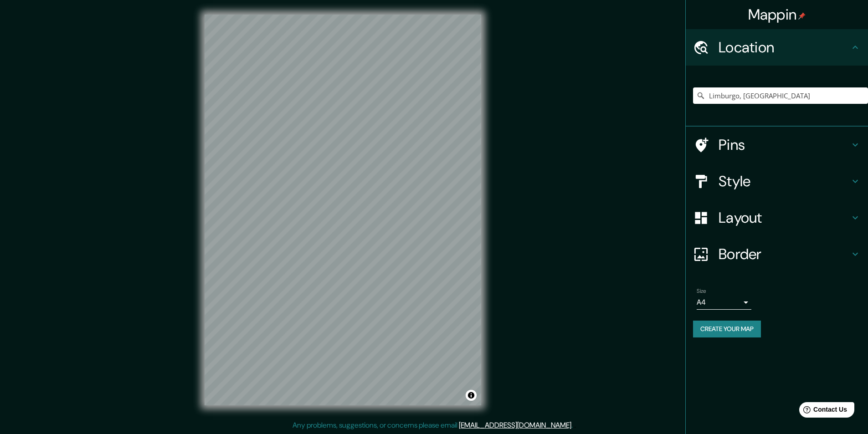  Describe the element at coordinates (780, 96) in the screenshot. I see `input: Pick your city or area` at that location.